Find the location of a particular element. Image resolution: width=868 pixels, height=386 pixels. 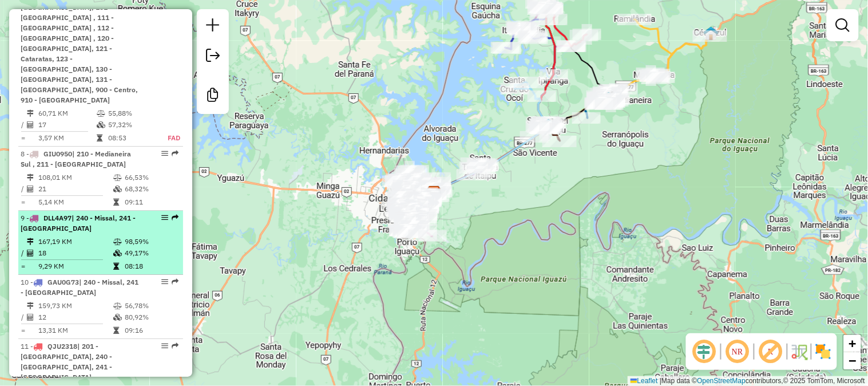

span: Ocultar NR is located at coordinates (737, 352).